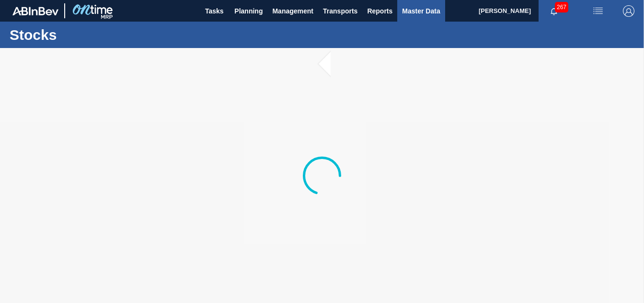 This screenshot has width=644, height=303. What do you see at coordinates (629, 11) in the screenshot?
I see `img: Logout` at bounding box center [629, 11].